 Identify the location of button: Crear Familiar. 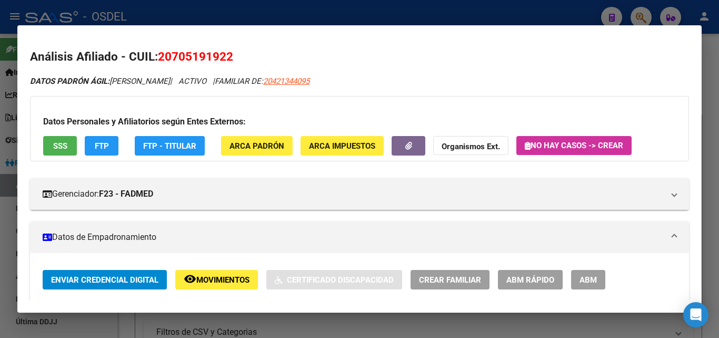
(450, 279).